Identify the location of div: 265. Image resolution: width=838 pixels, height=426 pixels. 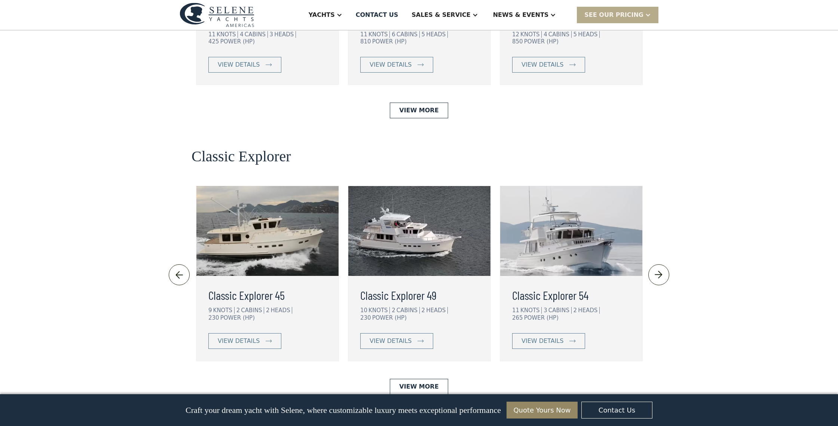
(517, 318).